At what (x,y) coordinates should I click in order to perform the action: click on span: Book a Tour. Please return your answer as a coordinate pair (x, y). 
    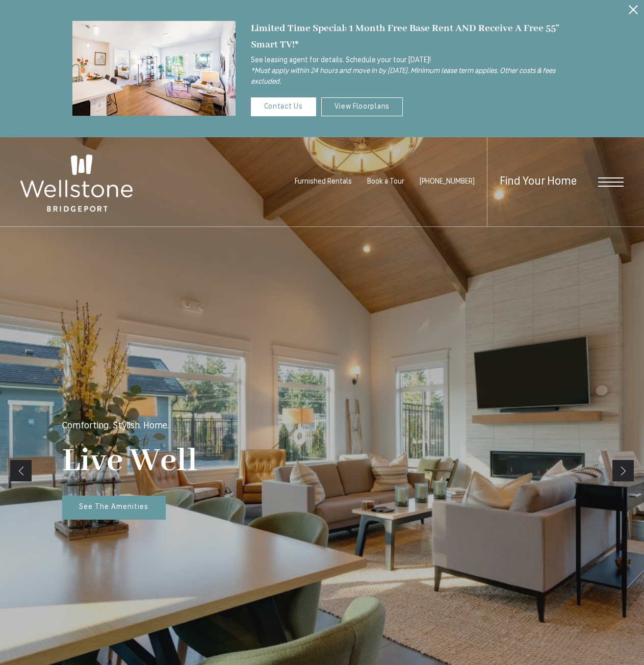
    Looking at the image, I should click on (386, 182).